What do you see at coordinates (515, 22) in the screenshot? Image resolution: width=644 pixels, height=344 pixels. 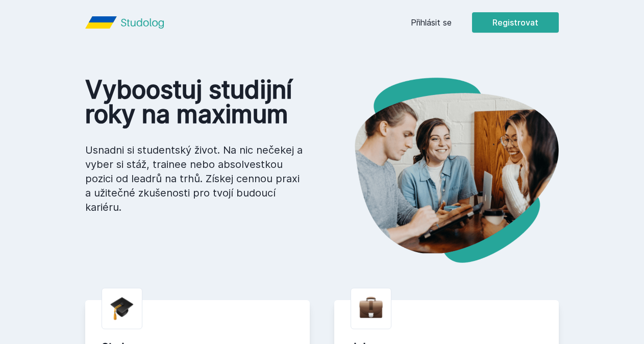 I see `a: Registrovat` at bounding box center [515, 22].